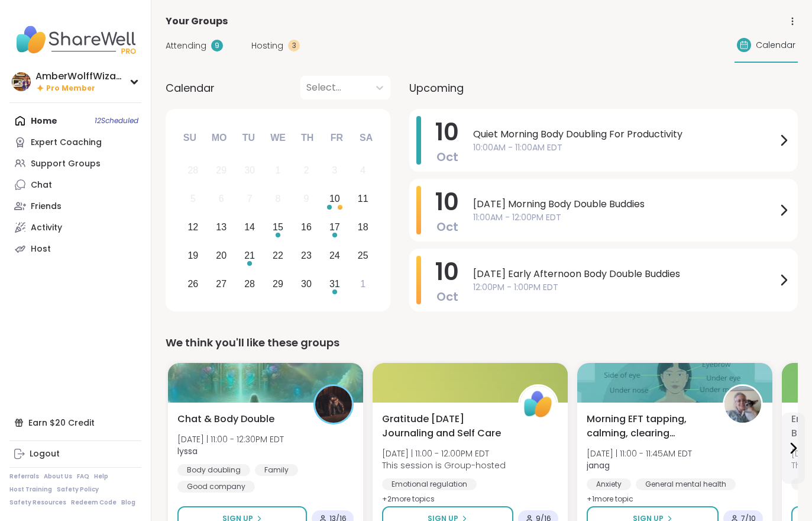 Image resolution: width=812 pixels, height=521 pixels. Describe the element at coordinates (101, 476) in the screenshot. I see `a: Help` at that location.